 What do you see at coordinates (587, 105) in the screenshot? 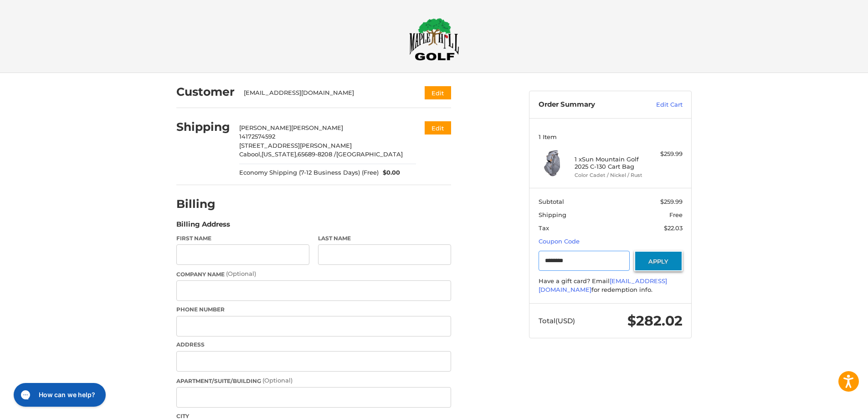
I see `h3: Order Summary` at bounding box center [587, 105].